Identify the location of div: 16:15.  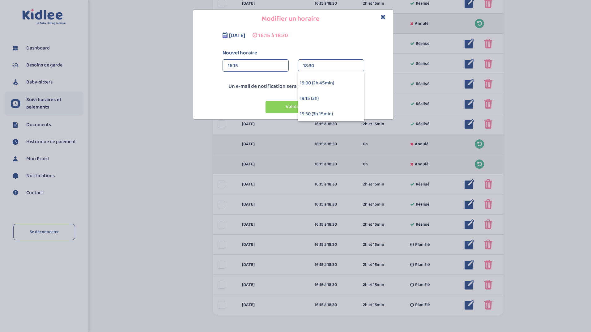
(256, 66).